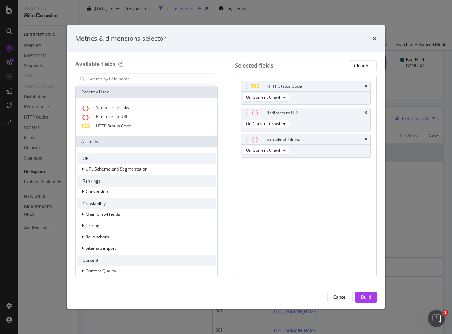  What do you see at coordinates (147, 261) in the screenshot?
I see `div: Content` at bounding box center [147, 261].